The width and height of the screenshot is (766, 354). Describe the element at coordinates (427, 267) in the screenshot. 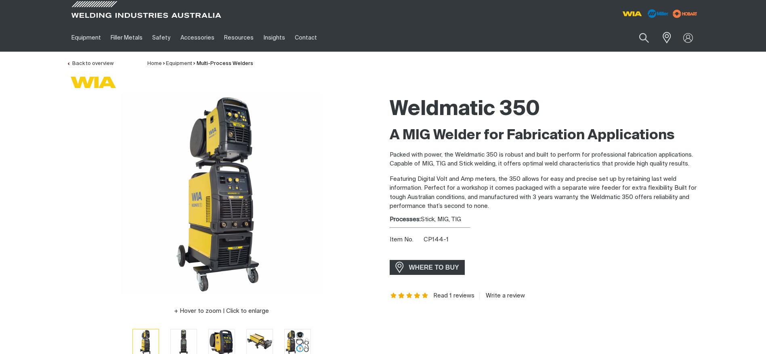

I see `a: WHERE TO BUY` at that location.